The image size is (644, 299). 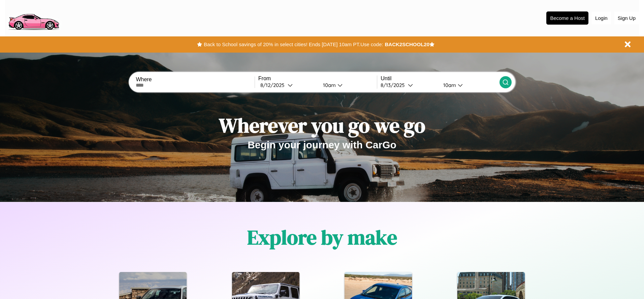 What do you see at coordinates (288, 85) in the screenshot?
I see `button: 8/12/2025` at bounding box center [288, 85].